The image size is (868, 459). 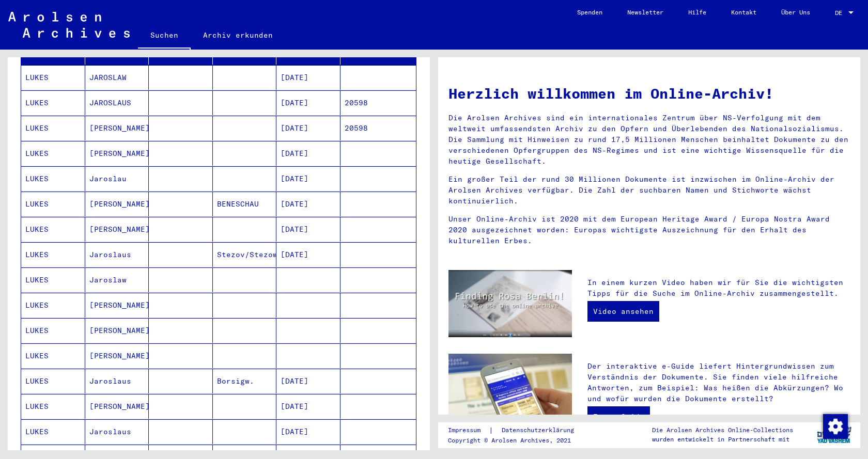 What do you see at coordinates (117, 77) in the screenshot?
I see `mat-cell: JAROSLAW` at bounding box center [117, 77].